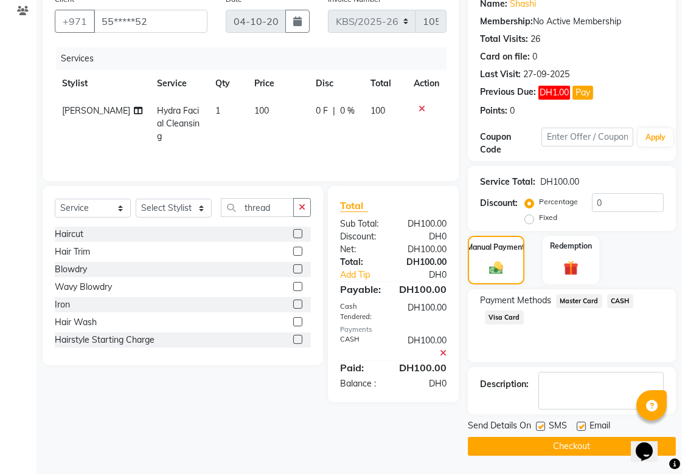  I want to click on th: Service, so click(179, 83).